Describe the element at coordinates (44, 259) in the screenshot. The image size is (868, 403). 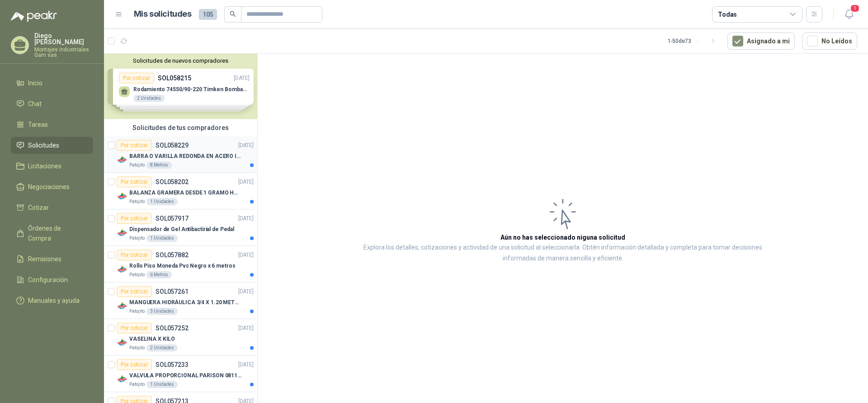
I see `span: Remisiones` at that location.